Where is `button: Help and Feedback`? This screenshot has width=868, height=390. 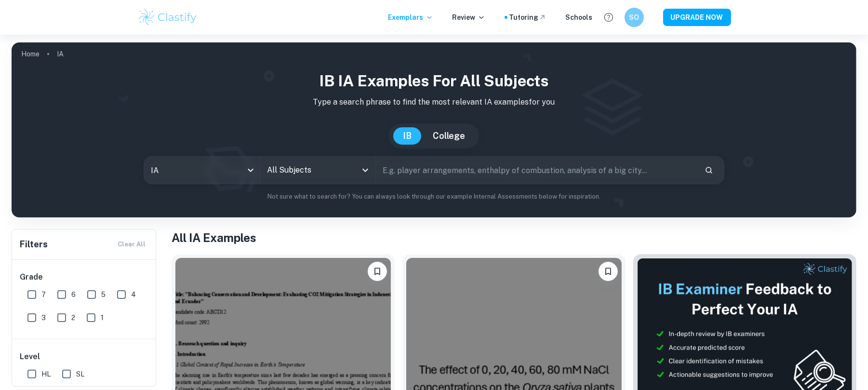 button: Help and Feedback is located at coordinates (608, 17).